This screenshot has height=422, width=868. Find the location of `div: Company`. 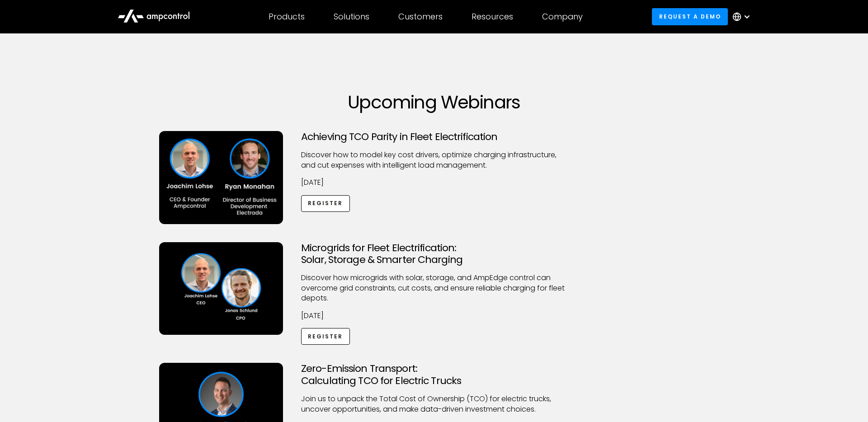

div: Company is located at coordinates (562, 17).